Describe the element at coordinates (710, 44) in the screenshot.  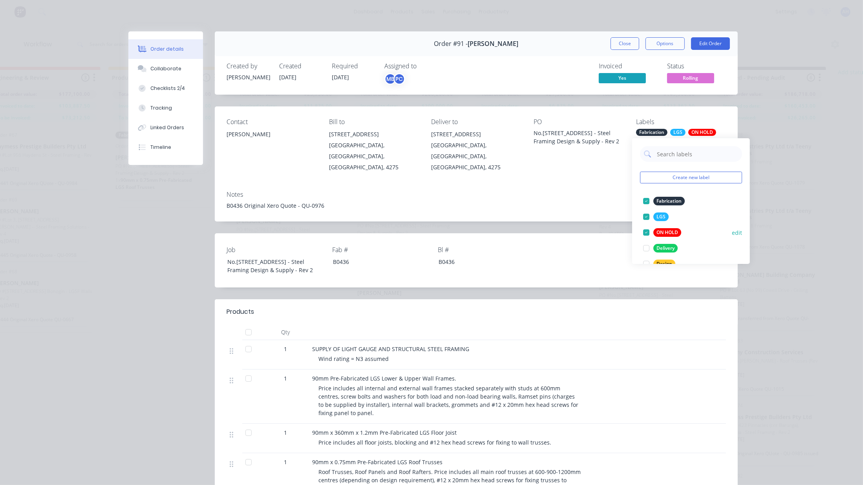
I see `button: Edit Order` at that location.